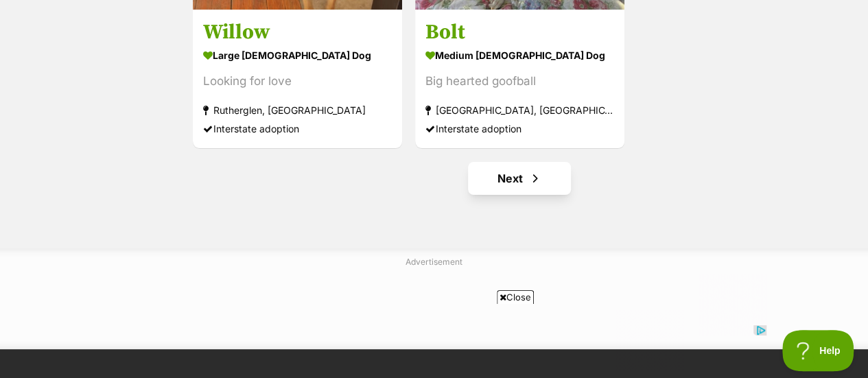 The image size is (868, 378). What do you see at coordinates (297, 32) in the screenshot?
I see `h3: Willow` at bounding box center [297, 32].